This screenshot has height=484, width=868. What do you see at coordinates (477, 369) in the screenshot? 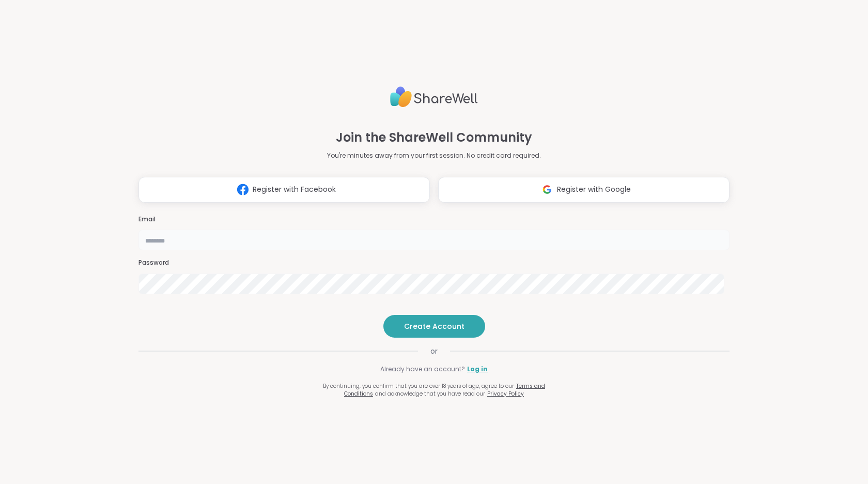
I see `a: Log in` at bounding box center [477, 369].